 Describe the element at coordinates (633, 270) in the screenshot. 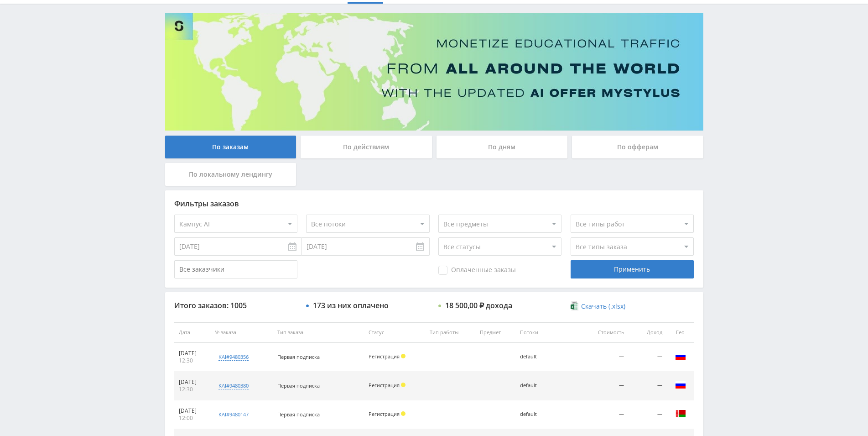

I see `div: Применить` at that location.